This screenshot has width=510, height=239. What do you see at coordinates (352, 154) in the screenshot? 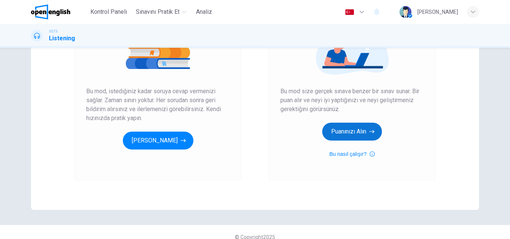
I see `button: Bu nasıl çalışır?` at bounding box center [352, 154].